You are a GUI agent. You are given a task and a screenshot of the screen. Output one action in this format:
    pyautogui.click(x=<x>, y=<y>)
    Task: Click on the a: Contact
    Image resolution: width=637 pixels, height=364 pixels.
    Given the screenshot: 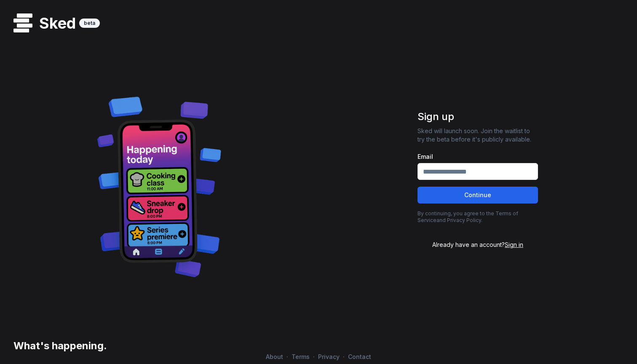 What is the action you would take?
    pyautogui.click(x=360, y=356)
    